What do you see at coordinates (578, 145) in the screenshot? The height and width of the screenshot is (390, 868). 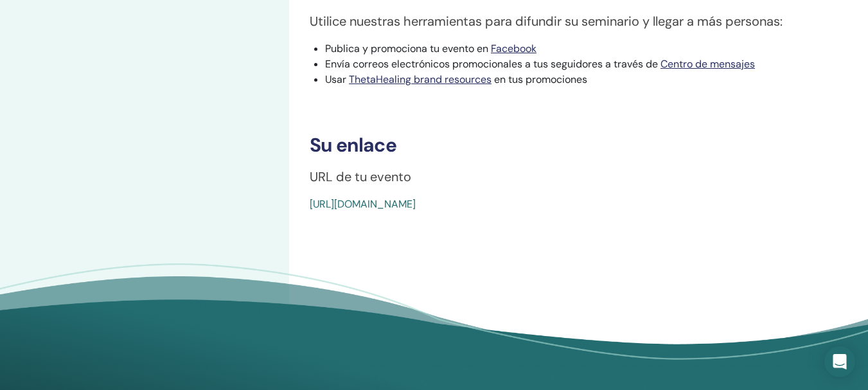 I see `h3: Su enlace` at bounding box center [578, 145].